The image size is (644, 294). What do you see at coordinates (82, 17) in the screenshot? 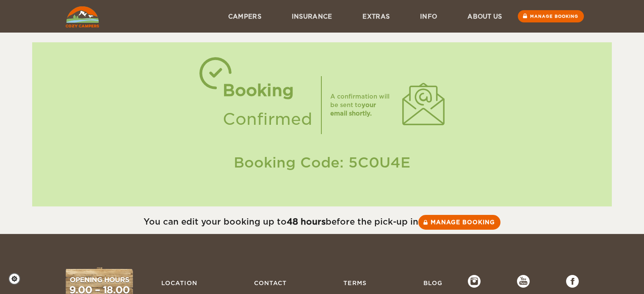
I see `img: Cozy Campers` at bounding box center [82, 17].